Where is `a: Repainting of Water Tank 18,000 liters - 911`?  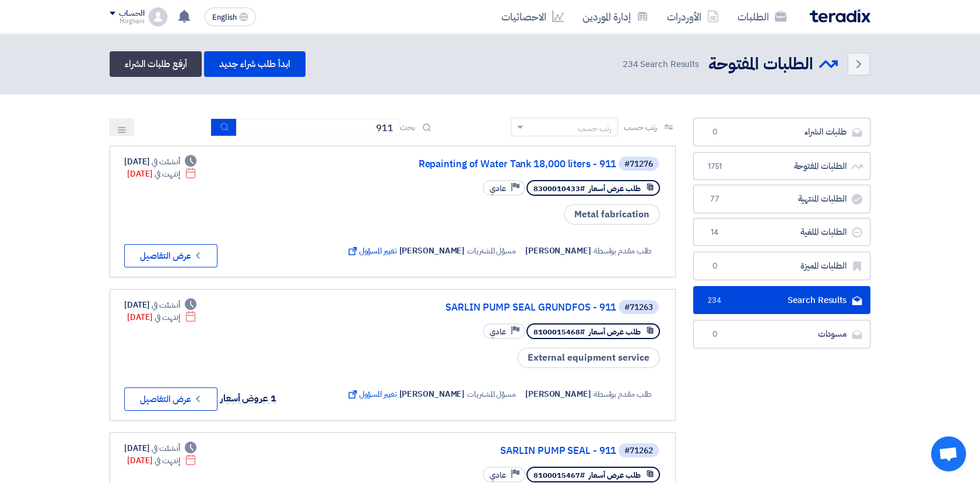
a: Repainting of Water Tank 18,000 liters - 911 is located at coordinates (499, 164).